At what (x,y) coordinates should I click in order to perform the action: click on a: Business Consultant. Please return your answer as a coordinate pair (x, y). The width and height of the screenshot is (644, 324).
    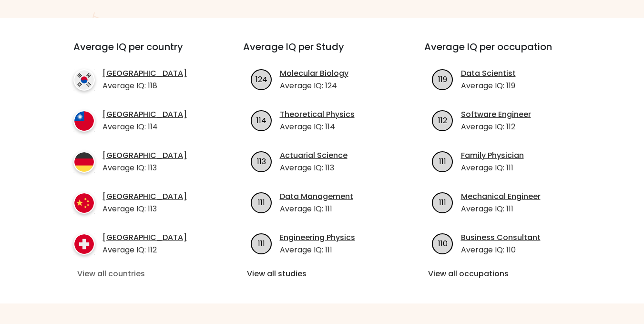
    Looking at the image, I should click on (500, 238).